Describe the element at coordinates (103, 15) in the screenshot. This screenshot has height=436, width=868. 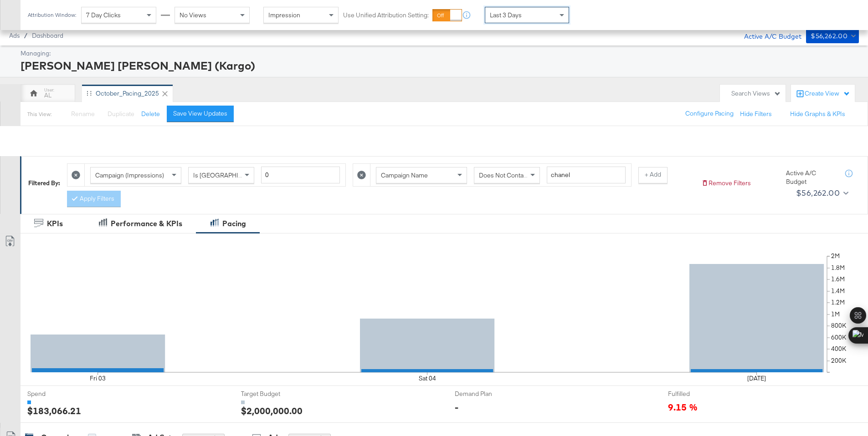
I see `span: 7 Day Clicks` at that location.